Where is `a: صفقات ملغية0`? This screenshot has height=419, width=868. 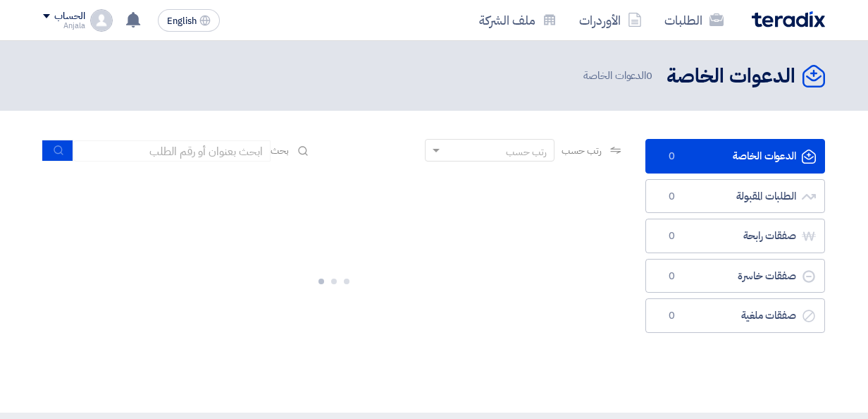
a: صفقات ملغية0 is located at coordinates (734, 315).